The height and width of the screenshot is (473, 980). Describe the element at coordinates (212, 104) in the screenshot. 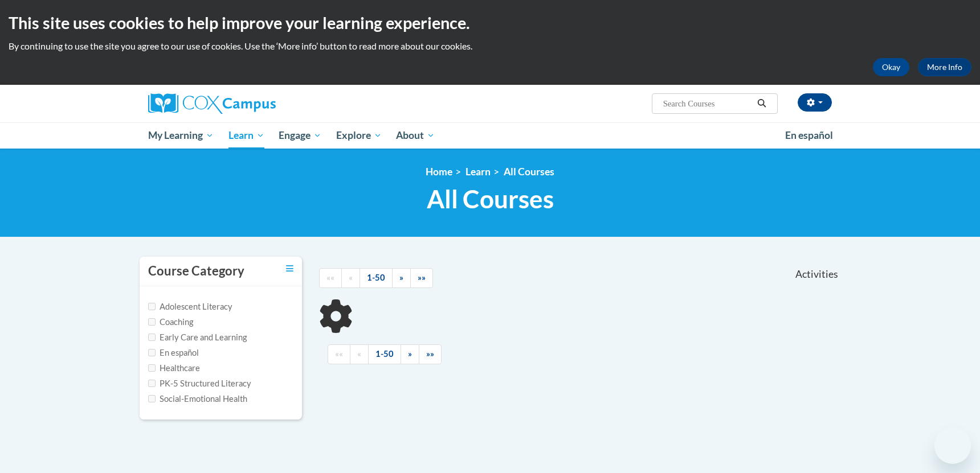

I see `img: Cox Campus` at that location.